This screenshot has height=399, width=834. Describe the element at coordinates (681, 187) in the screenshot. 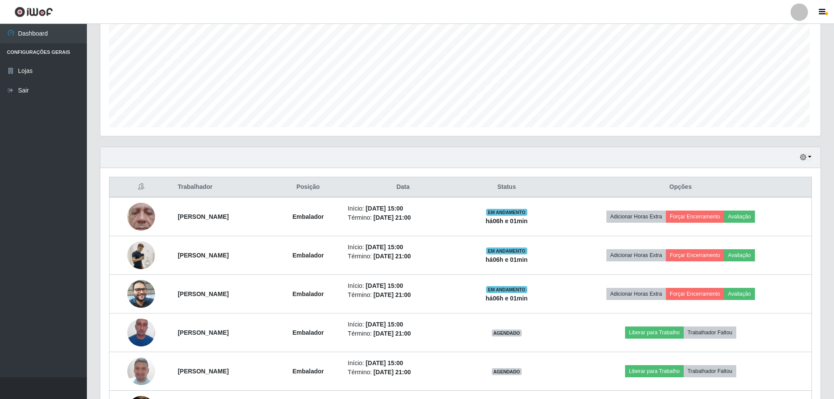

I see `th: Opções` at that location.